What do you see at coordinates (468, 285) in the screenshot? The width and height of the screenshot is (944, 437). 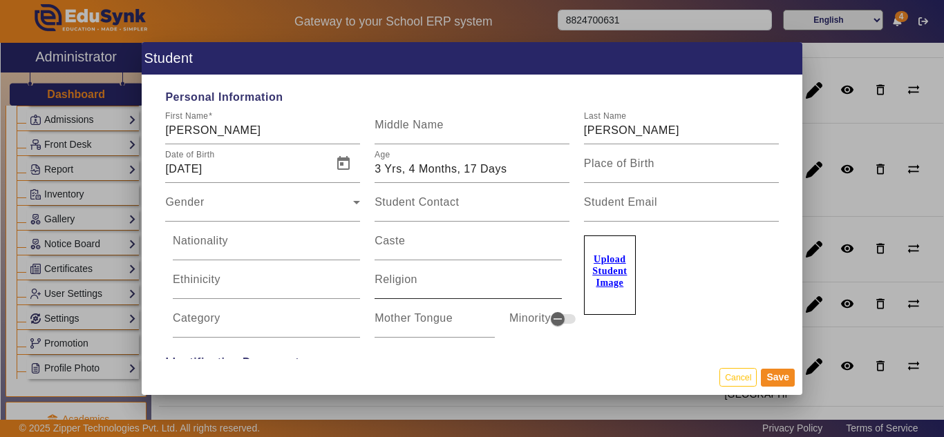 I see `input: Religion` at bounding box center [468, 285].